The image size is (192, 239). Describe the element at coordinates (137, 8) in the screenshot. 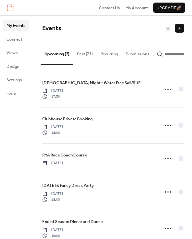

I see `span: My Account` at that location.